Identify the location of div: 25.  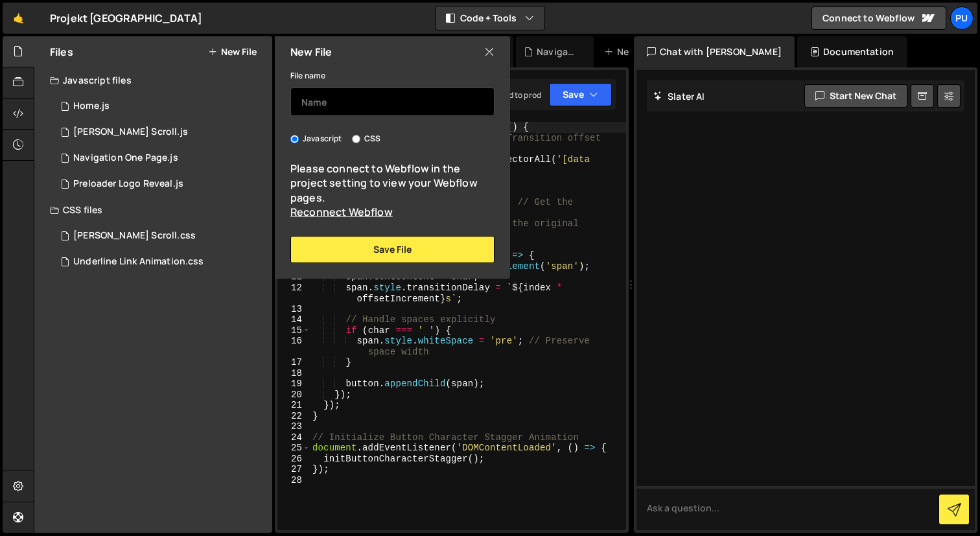
(294, 448).